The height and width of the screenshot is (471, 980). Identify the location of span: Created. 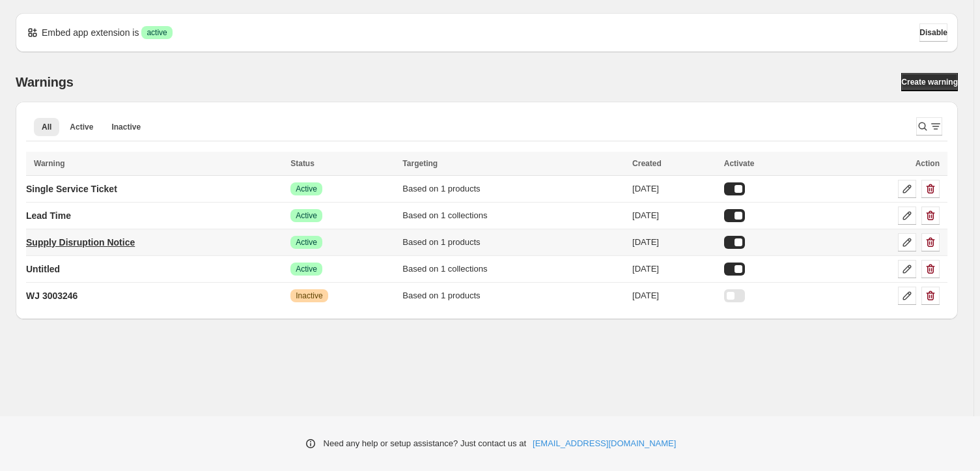
(647, 163).